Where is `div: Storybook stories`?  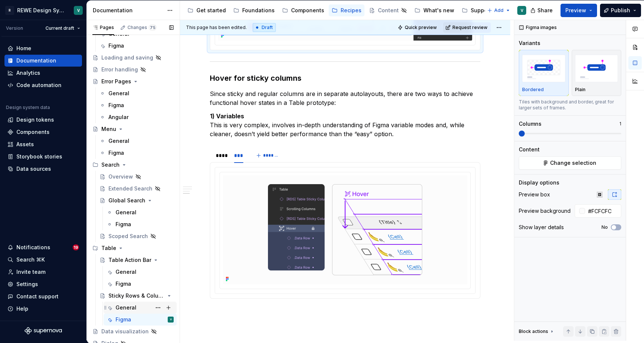
div: Storybook stories is located at coordinates (39, 157).